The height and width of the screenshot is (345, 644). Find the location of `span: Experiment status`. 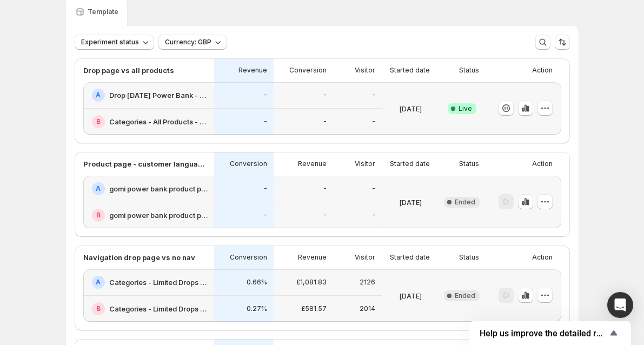

span: Experiment status is located at coordinates (110, 42).